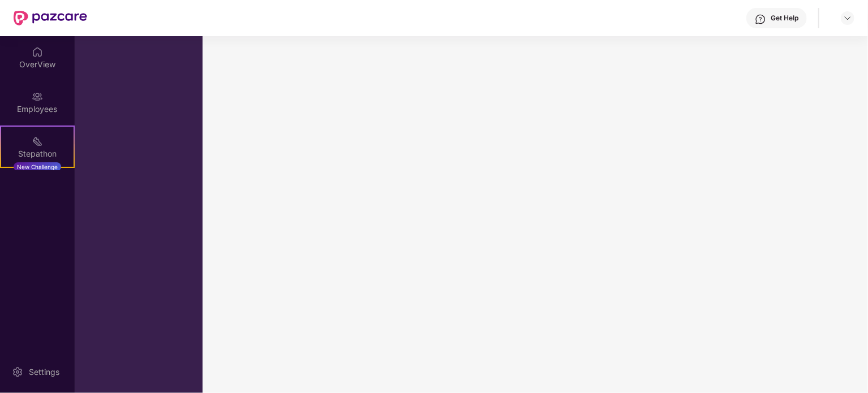  What do you see at coordinates (44, 372) in the screenshot?
I see `div: Settings` at bounding box center [44, 372].